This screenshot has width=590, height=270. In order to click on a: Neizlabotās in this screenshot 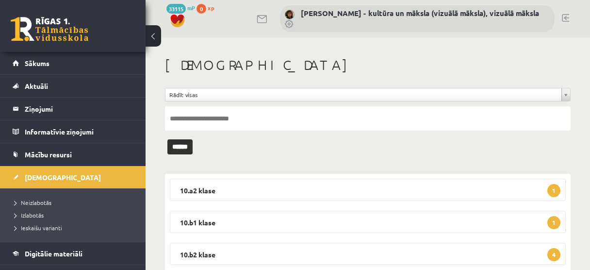, I will do `click(75, 202)`.